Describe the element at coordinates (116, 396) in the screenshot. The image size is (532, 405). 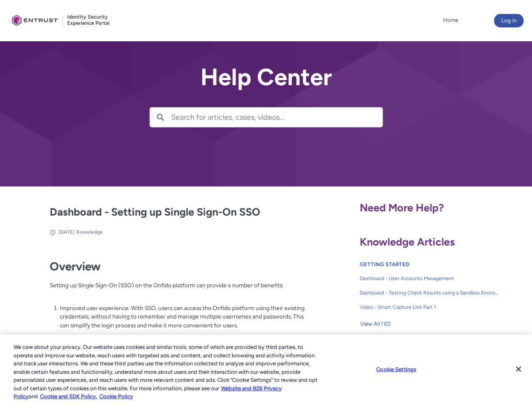
I see `a: Cookie Policy` at that location.